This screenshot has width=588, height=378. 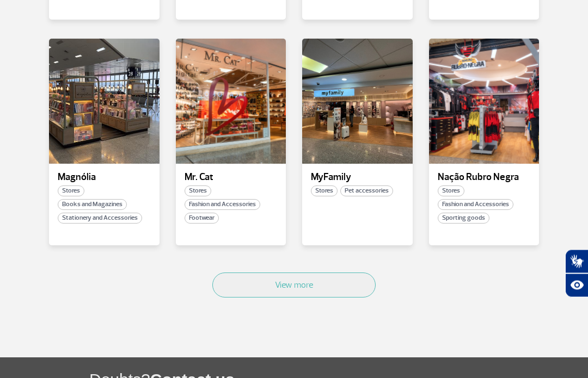 I want to click on span: Books and Magazines, so click(x=92, y=205).